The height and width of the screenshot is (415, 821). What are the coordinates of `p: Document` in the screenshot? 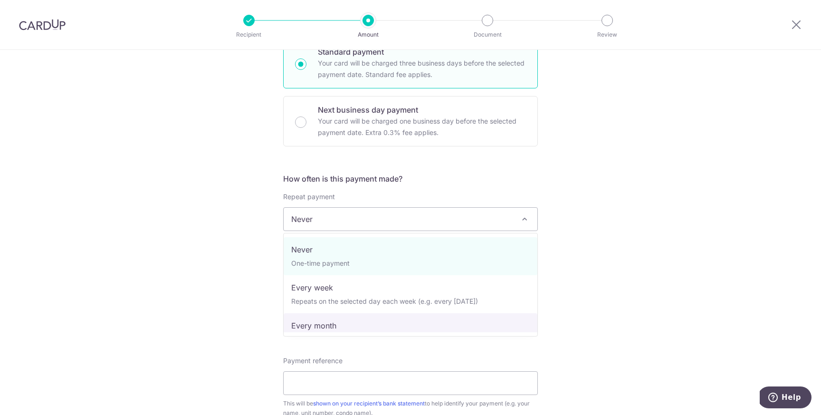 It's located at (487, 35).